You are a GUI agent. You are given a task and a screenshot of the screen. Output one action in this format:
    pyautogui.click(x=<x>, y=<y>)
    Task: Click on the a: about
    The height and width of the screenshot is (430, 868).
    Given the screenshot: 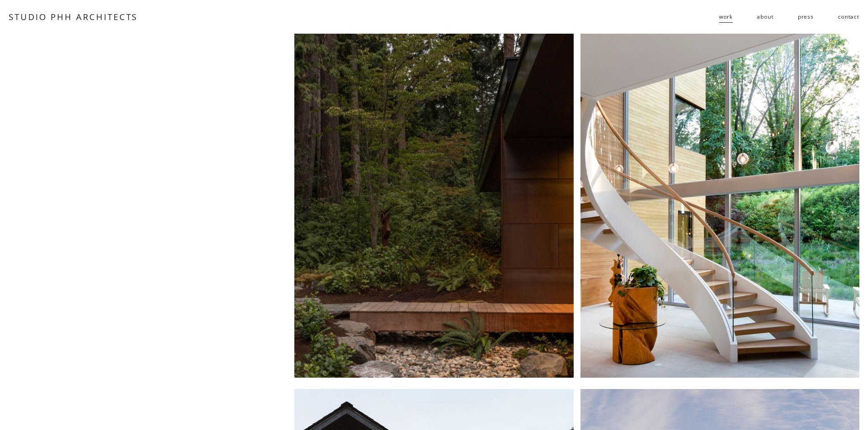 What is the action you would take?
    pyautogui.click(x=765, y=17)
    